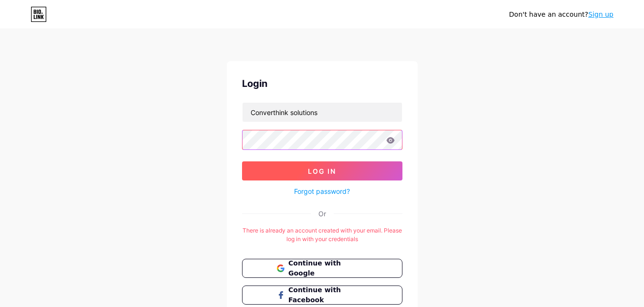  Describe the element at coordinates (322, 295) in the screenshot. I see `a: Continue with Facebook` at that location.